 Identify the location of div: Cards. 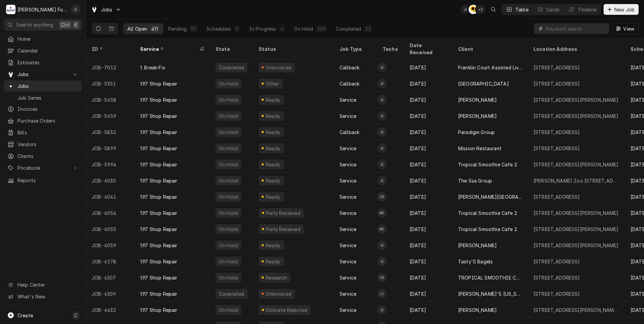
(553, 9).